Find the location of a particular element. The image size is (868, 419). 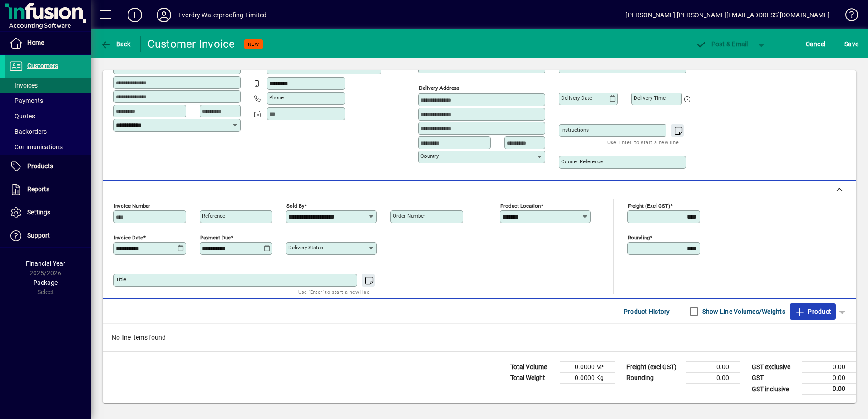

span: ost & Email is located at coordinates (722, 44).